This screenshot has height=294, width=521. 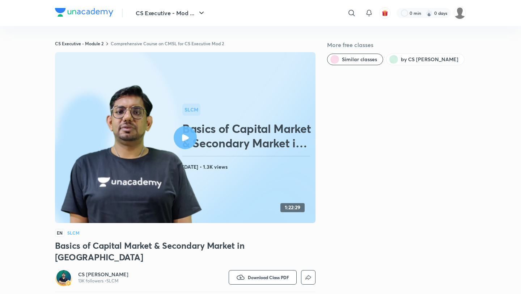 I want to click on button: Download Class PDF, so click(x=263, y=277).